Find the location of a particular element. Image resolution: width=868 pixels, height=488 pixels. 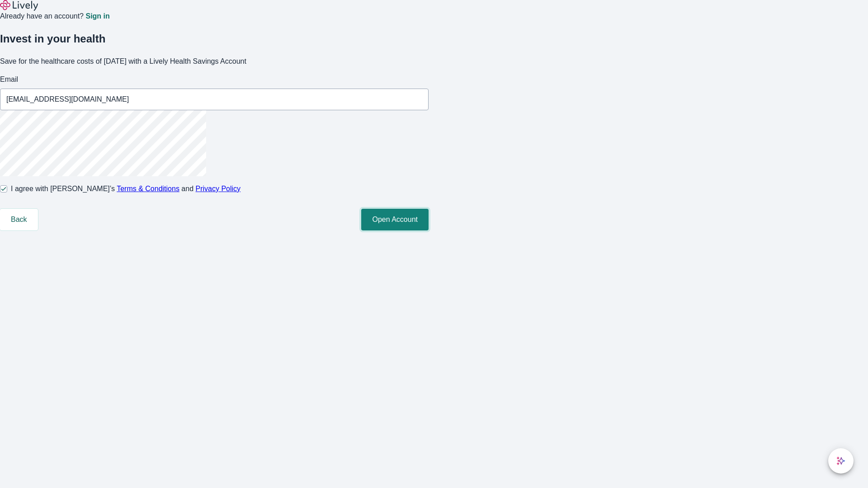

a: Privacy Policy is located at coordinates (218, 189).